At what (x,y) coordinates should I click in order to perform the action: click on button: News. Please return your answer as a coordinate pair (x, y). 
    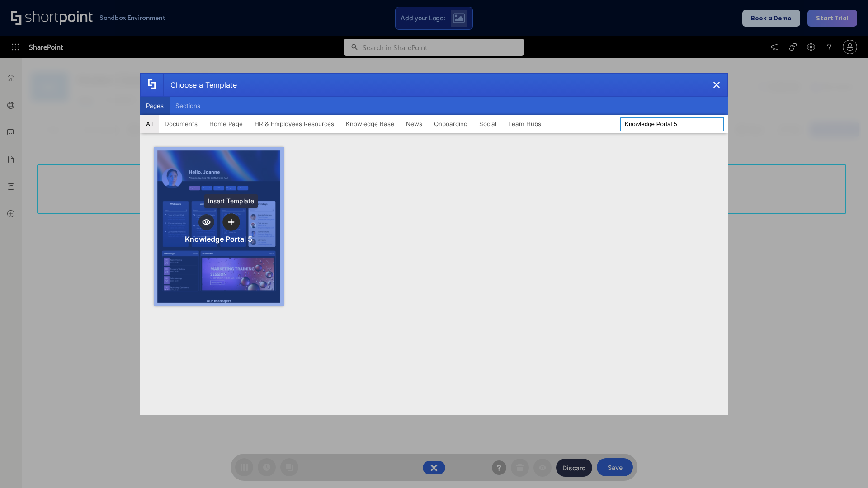
    Looking at the image, I should click on (414, 124).